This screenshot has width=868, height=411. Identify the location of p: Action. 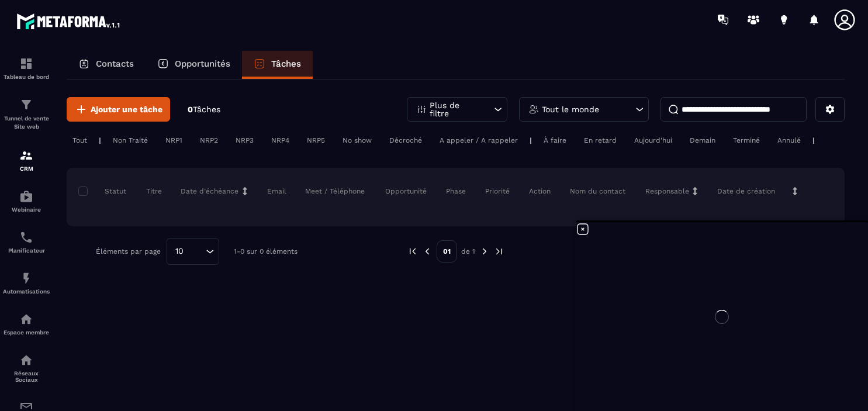
(540, 191).